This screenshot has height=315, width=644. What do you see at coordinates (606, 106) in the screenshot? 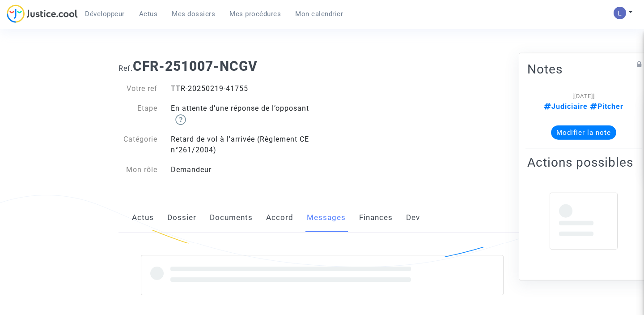
I see `span: Pitcher` at bounding box center [606, 106].